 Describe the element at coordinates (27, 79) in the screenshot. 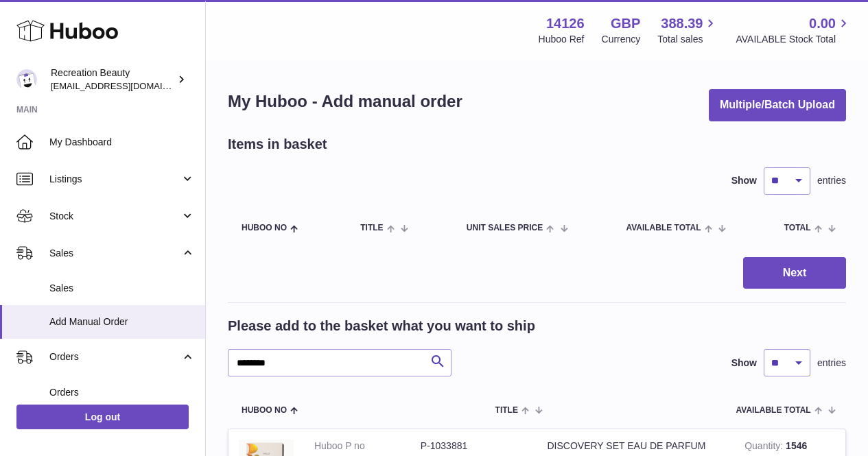

I see `img: production@recreationbeauty.com` at that location.